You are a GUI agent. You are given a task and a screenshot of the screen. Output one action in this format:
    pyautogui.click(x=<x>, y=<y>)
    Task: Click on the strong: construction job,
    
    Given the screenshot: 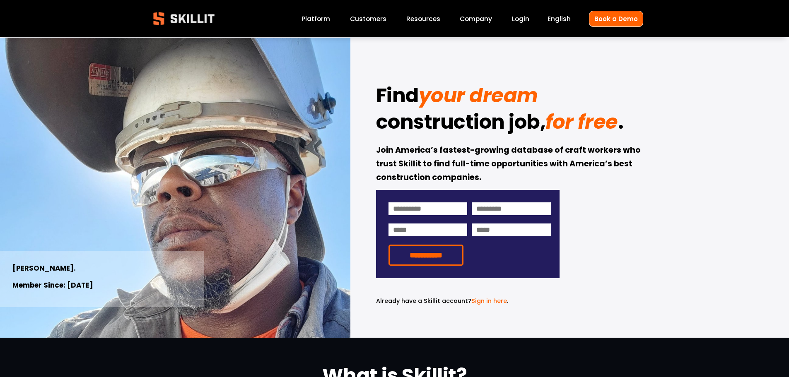 What is the action you would take?
    pyautogui.click(x=461, y=124)
    